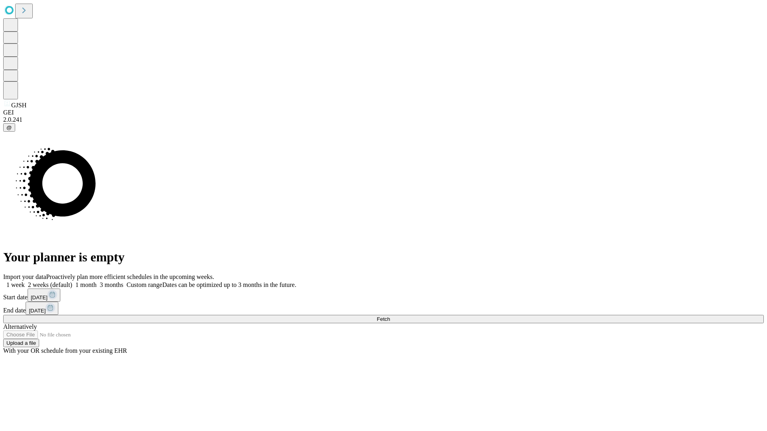  I want to click on button: Upload a file, so click(21, 343).